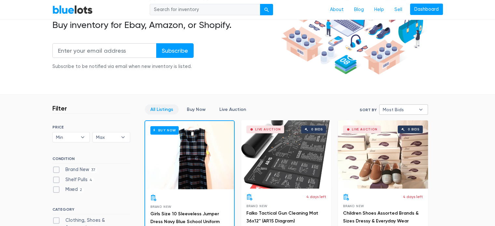  What do you see at coordinates (282, 217) in the screenshot?
I see `a: Falko Tactical Gun Cleaning Mat 36x12'' (AR15 Diagram)` at bounding box center [282, 217].